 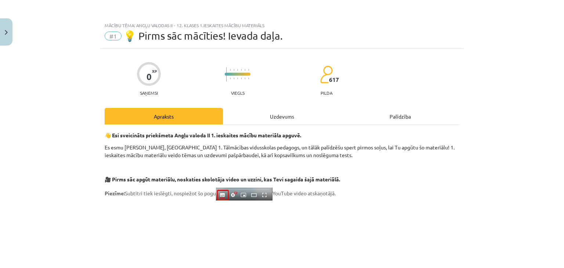 What do you see at coordinates (154, 71) in the screenshot?
I see `span: XP` at bounding box center [154, 71].